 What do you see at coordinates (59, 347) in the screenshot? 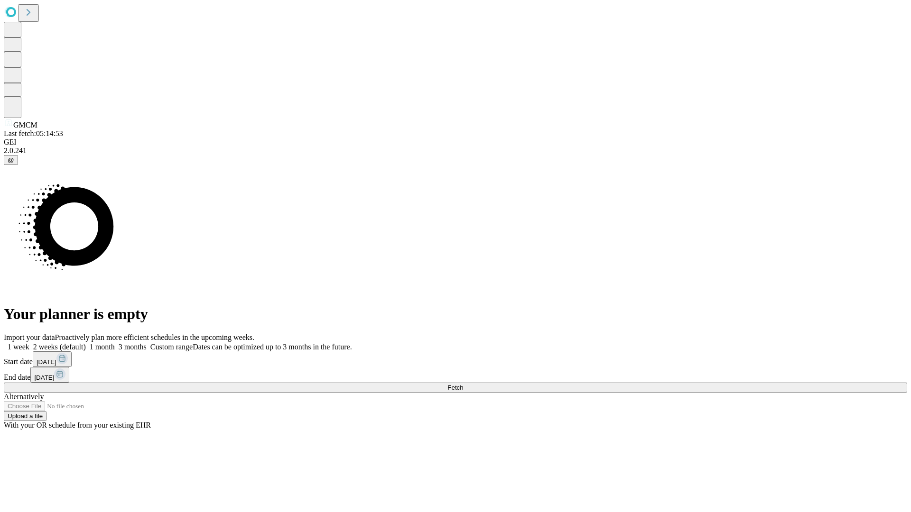
I see `span: 2 weeks (default)` at bounding box center [59, 347].